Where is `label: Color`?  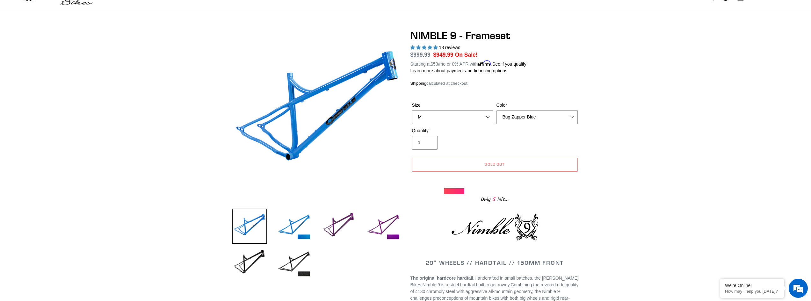
label: Color is located at coordinates (537, 105).